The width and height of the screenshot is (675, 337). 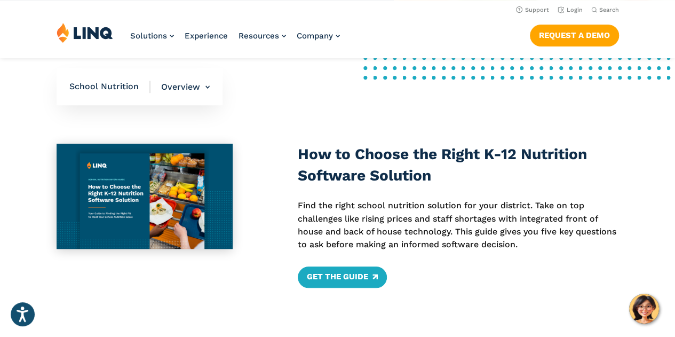 What do you see at coordinates (570, 10) in the screenshot?
I see `a: Login` at bounding box center [570, 10].